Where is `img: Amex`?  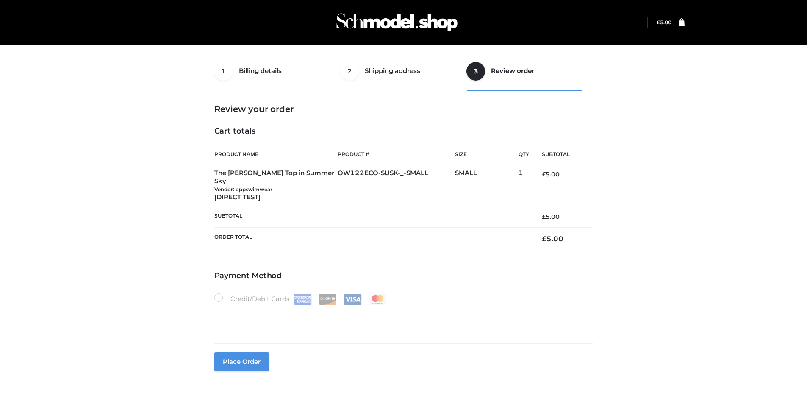 img: Amex is located at coordinates (302, 299).